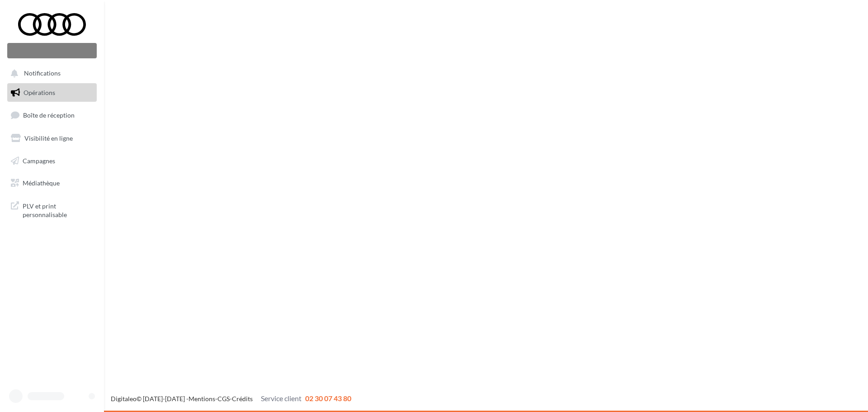 The width and height of the screenshot is (868, 412). I want to click on a: CGS, so click(223, 398).